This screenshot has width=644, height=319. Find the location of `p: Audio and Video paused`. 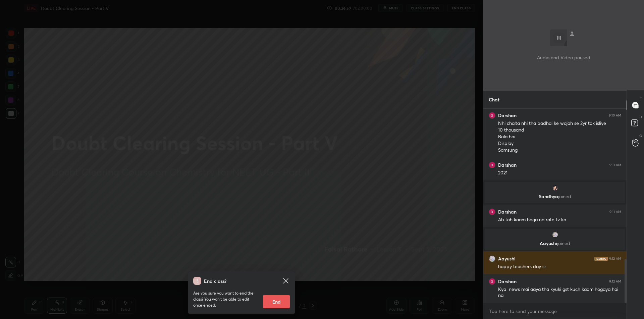

p: Audio and Video paused is located at coordinates (564, 57).